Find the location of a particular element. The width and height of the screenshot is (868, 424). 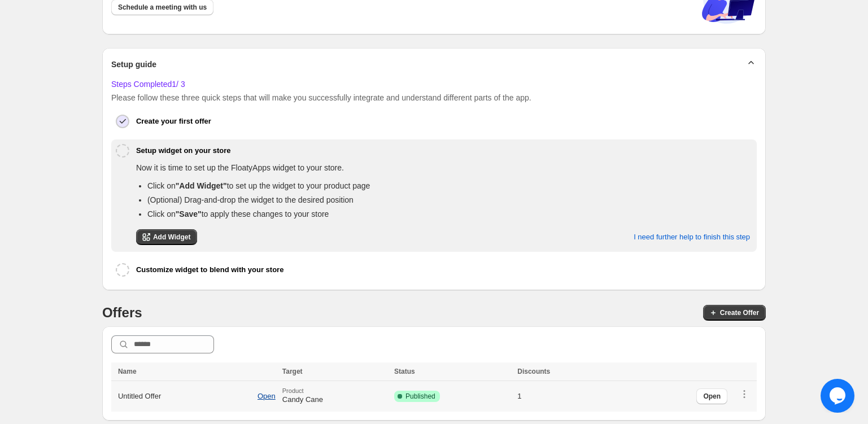

span: Click on to set up the widget to your product page is located at coordinates (259, 186).